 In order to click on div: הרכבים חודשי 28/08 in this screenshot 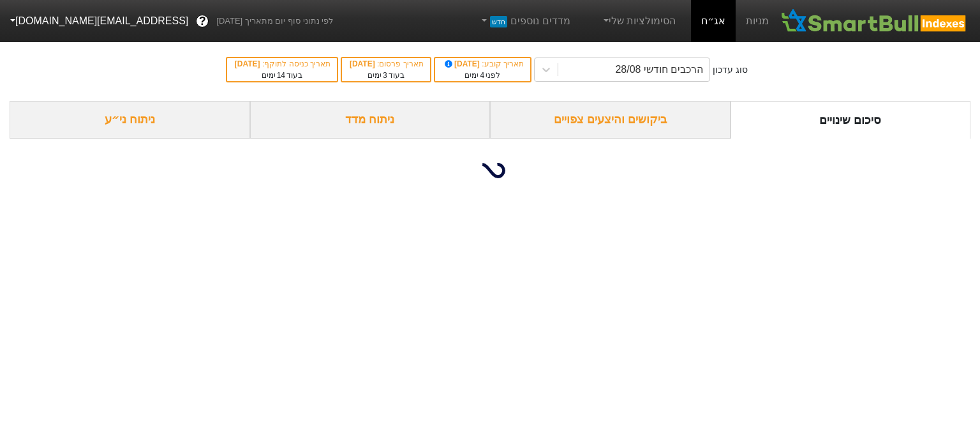, I will do `click(660, 70)`.